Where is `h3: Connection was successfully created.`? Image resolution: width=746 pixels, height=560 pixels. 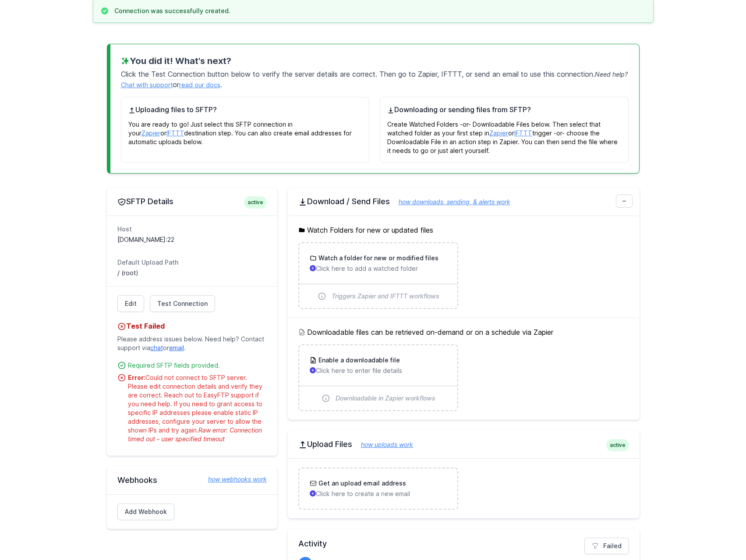
h3: Connection was successfully created. is located at coordinates (172, 11).